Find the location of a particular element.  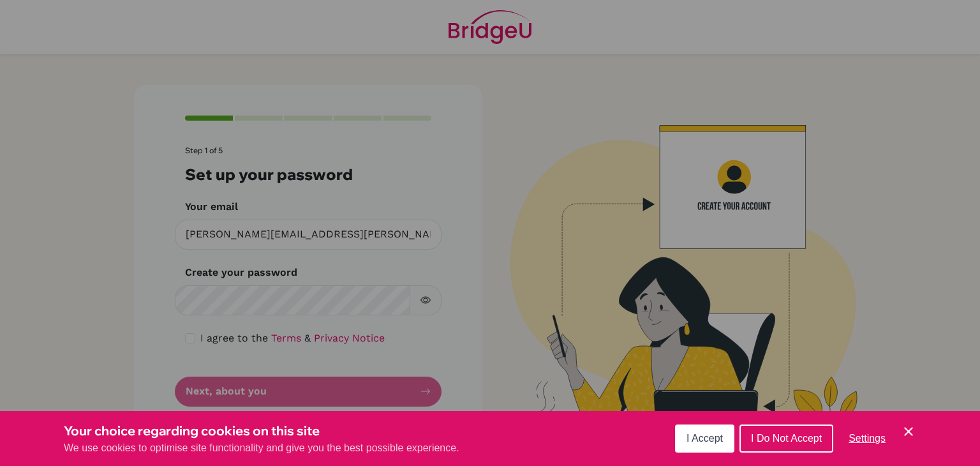

button: I Do Not Accept is located at coordinates (786, 439).